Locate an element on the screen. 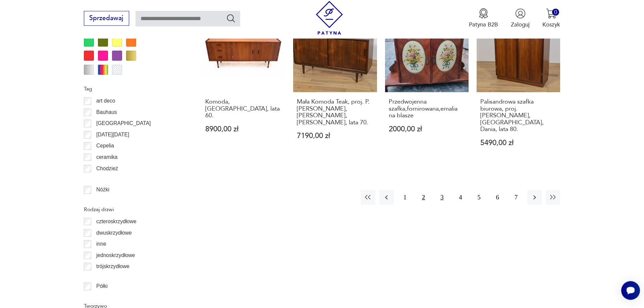  p: Koszyk is located at coordinates (551, 25).